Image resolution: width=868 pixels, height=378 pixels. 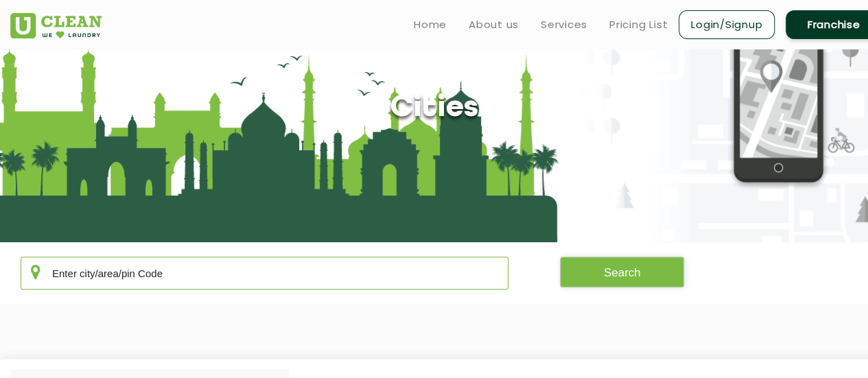 What do you see at coordinates (638, 25) in the screenshot?
I see `a: Pricing List` at bounding box center [638, 25].